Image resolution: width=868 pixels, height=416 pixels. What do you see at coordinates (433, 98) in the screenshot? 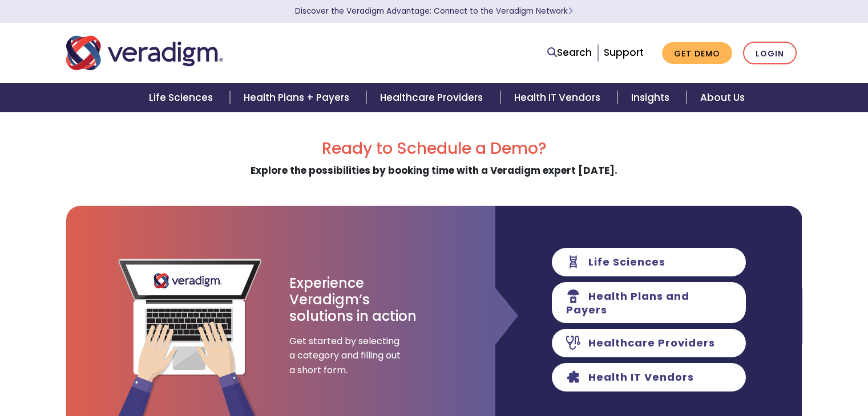
I see `a: Healthcare Providers` at bounding box center [433, 98].